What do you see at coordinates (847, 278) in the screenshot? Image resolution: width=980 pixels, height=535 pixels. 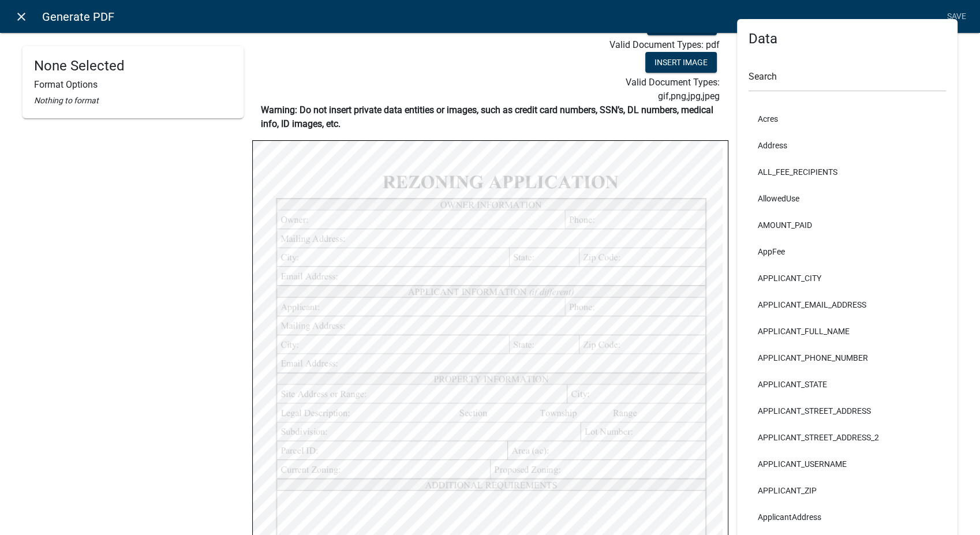 I see `li: APPLICANT_CITY` at bounding box center [847, 278].